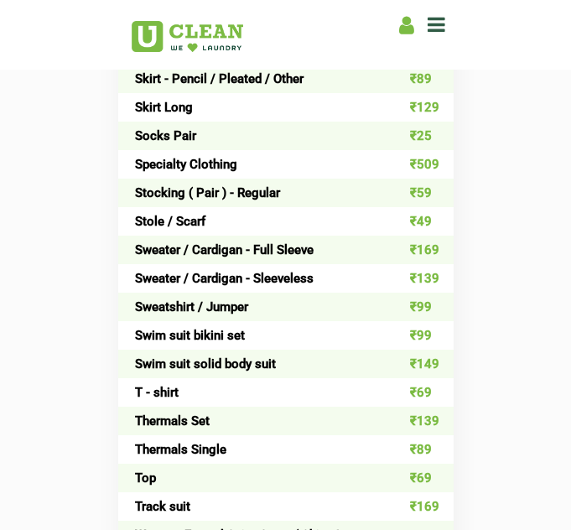  What do you see at coordinates (253, 364) in the screenshot?
I see `td: Swim suit solid body suit` at bounding box center [253, 364].